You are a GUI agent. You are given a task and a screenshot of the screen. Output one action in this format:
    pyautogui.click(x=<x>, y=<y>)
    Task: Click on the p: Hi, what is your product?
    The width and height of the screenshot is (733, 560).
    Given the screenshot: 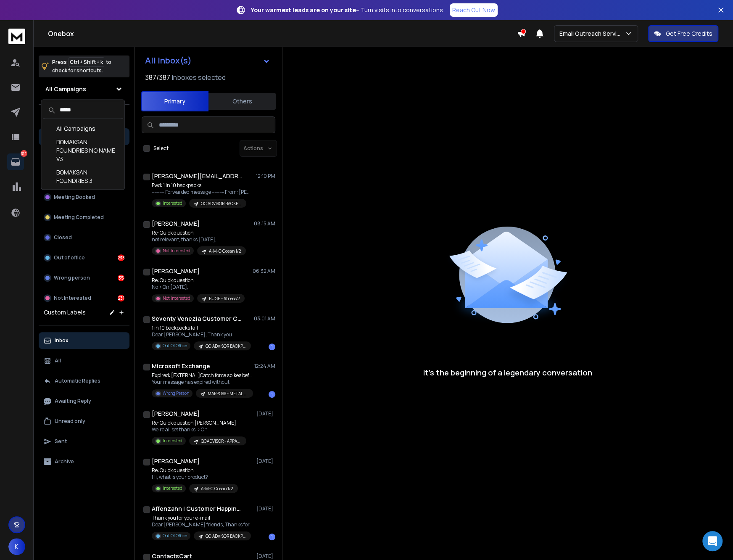 What is the action you would take?
    pyautogui.click(x=195, y=477)
    